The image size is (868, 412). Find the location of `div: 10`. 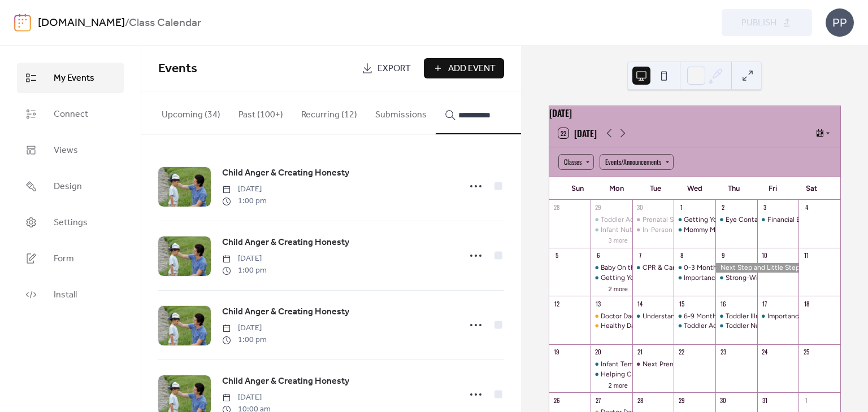

div: 10 is located at coordinates (765, 255).